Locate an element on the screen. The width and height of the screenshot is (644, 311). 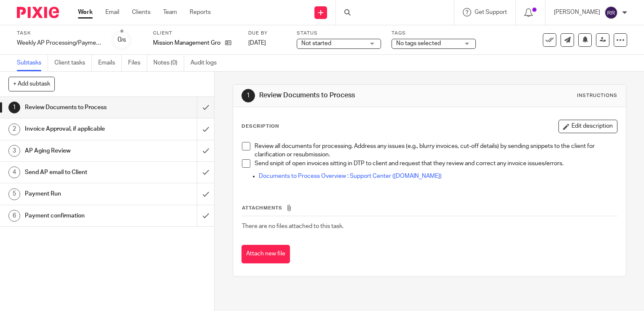
a: Emails is located at coordinates (110, 63).